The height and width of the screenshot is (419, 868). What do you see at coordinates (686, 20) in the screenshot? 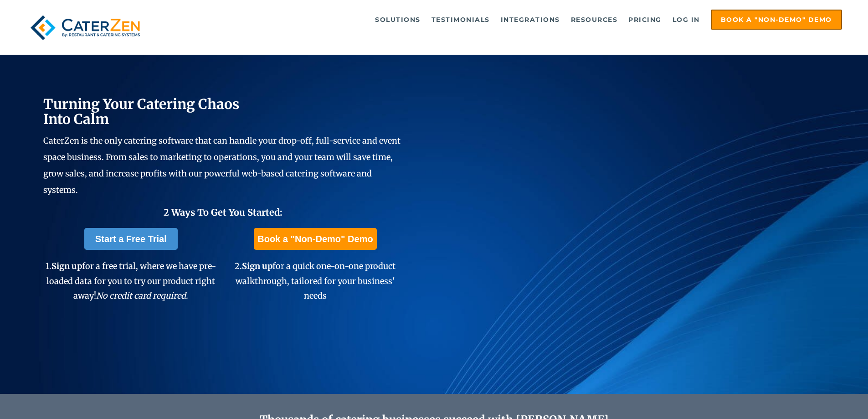
I see `a: Log in` at bounding box center [686, 20].